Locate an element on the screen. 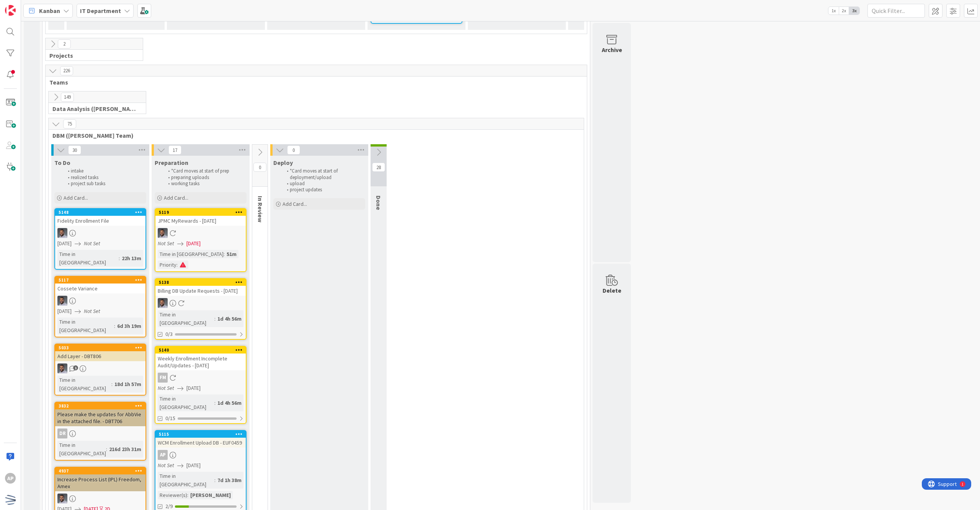 Image resolution: width=980 pixels, height=510 pixels. span: To Do is located at coordinates (62, 163).